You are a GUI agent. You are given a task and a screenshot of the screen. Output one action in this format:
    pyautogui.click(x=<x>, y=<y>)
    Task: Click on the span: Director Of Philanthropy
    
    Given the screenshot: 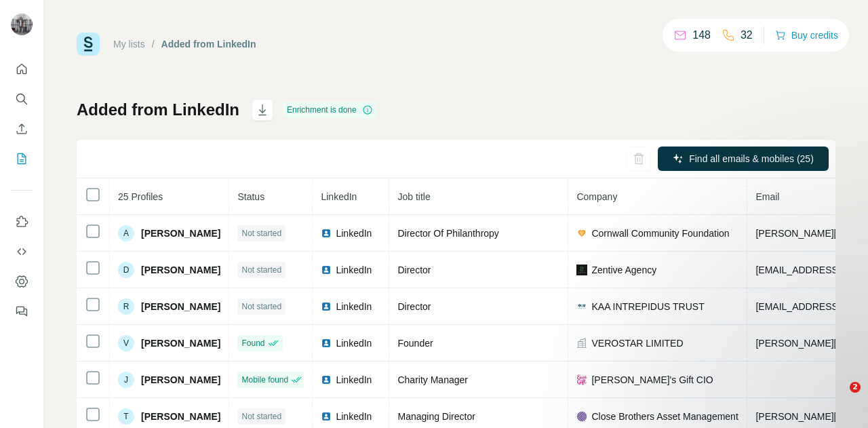 What is the action you would take?
    pyautogui.click(x=448, y=234)
    